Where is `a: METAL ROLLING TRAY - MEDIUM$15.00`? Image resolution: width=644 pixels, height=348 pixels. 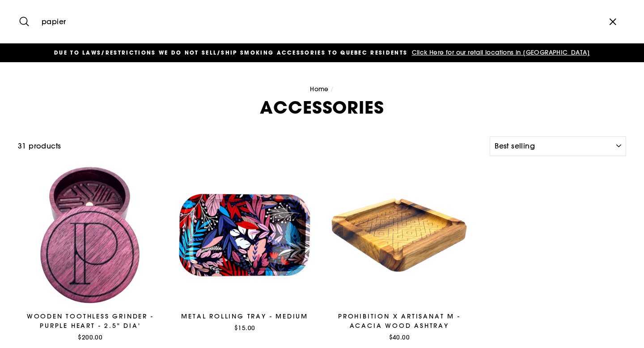
a: METAL ROLLING TRAY - MEDIUM$15.00 is located at coordinates (245, 249).